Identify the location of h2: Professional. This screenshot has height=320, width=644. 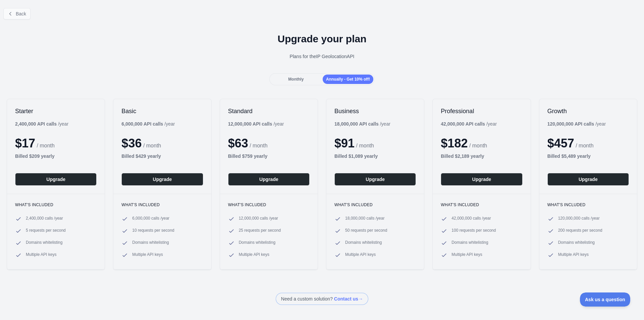
(481, 111).